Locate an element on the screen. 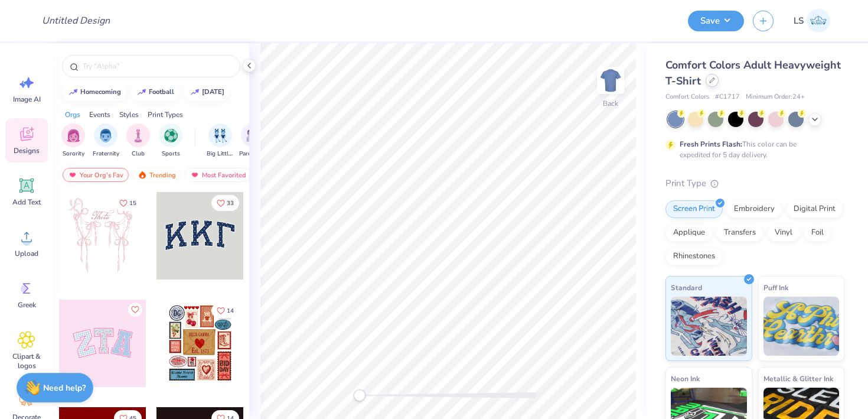 The image size is (868, 419). span: 33 is located at coordinates (230, 204).